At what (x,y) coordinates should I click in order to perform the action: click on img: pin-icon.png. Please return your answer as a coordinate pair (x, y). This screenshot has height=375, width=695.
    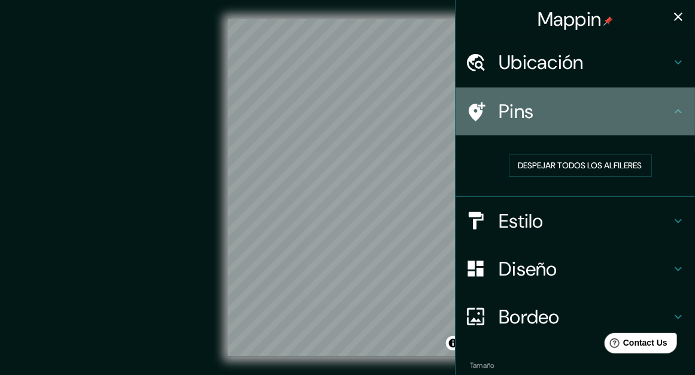
    Looking at the image, I should click on (608, 21).